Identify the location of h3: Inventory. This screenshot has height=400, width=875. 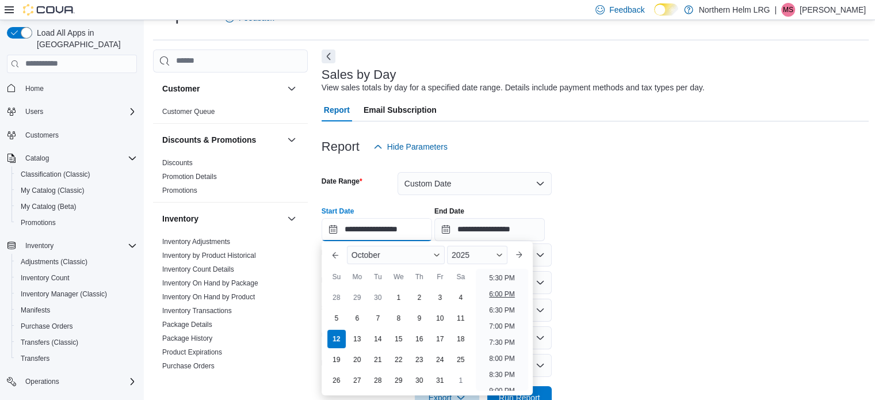
(180, 219).